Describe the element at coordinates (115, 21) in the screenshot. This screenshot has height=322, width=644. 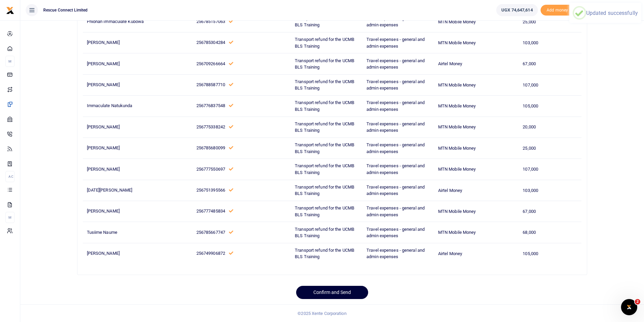
I see `span: Phionah Immaculate Kubowa` at that location.